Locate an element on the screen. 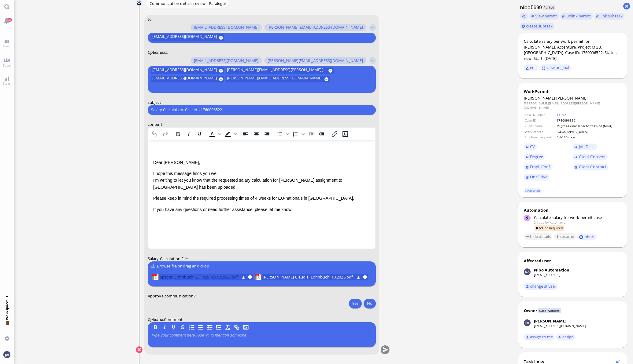  button: change af user is located at coordinates (541, 286).